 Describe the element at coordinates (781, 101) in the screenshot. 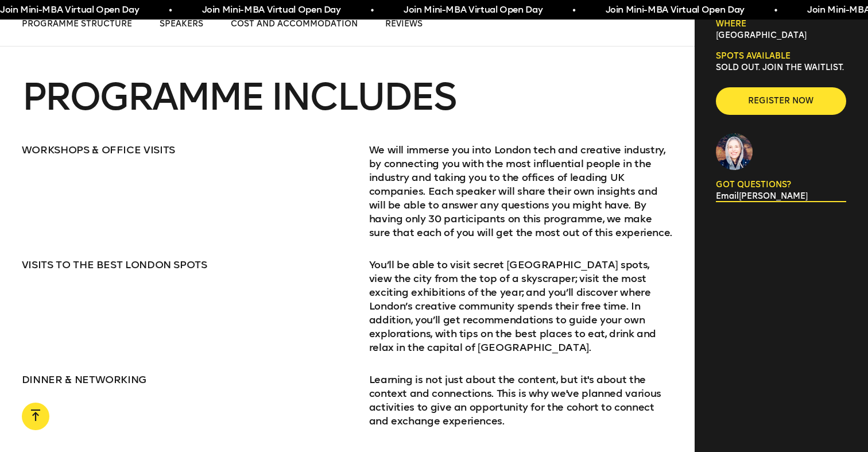

I see `span: Register now` at that location.